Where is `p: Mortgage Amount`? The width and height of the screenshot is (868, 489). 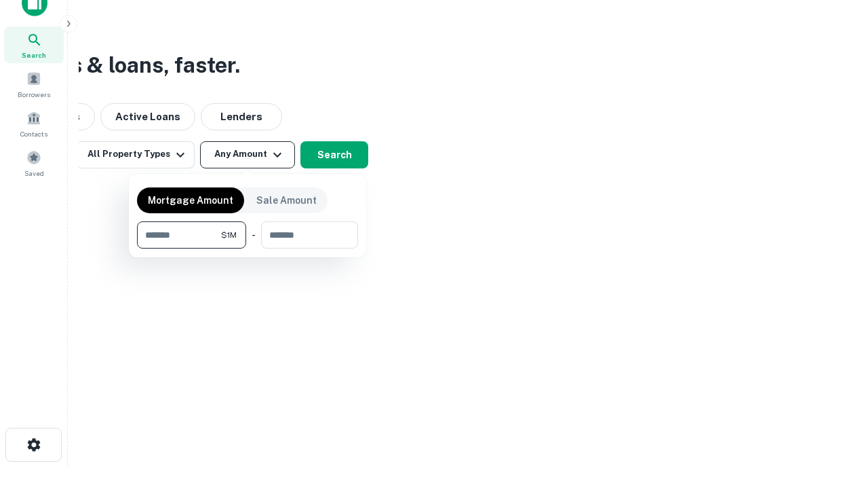
p: Mortgage Amount is located at coordinates (191, 200).